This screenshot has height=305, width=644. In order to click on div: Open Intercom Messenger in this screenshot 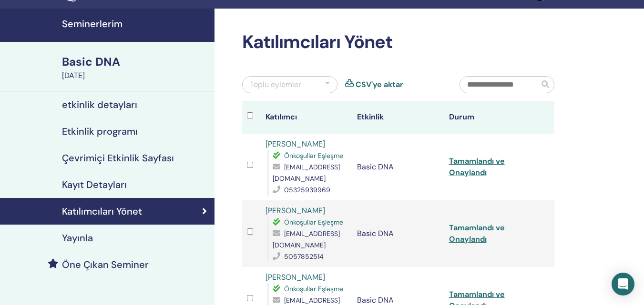, I will do `click(623, 284)`.